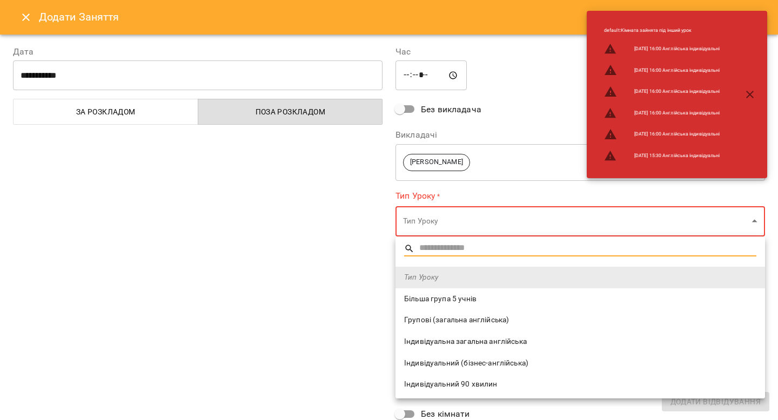  Describe the element at coordinates (661, 30) in the screenshot. I see `li: default : Кімната зайнята під інший урок` at that location.